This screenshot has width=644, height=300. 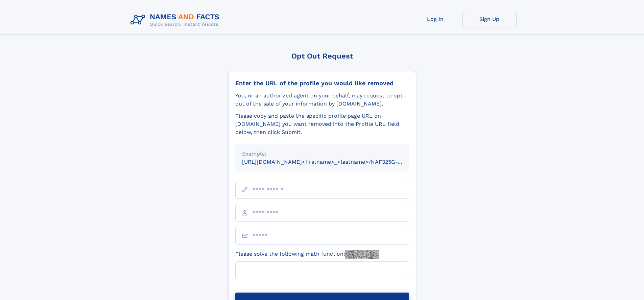 I want to click on a: Log In, so click(x=435, y=19).